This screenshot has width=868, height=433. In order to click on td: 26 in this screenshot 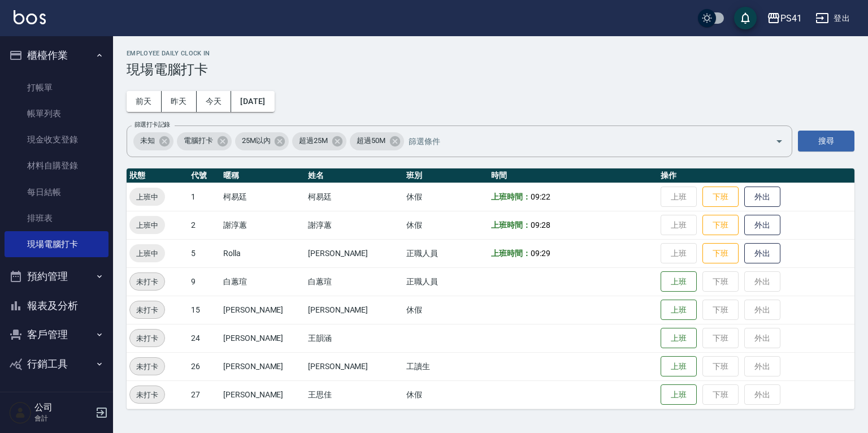, I will do `click(204, 366)`.